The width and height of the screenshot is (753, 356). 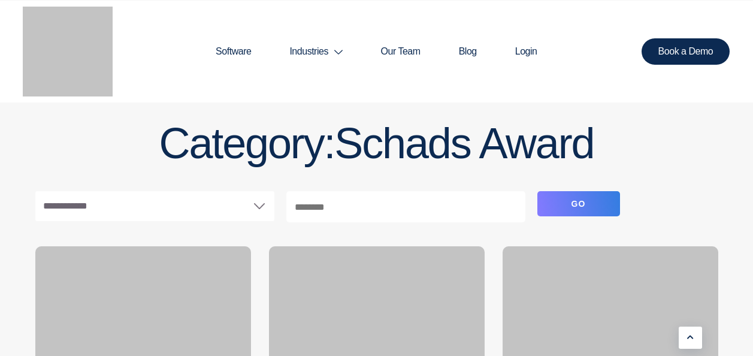 What do you see at coordinates (233, 52) in the screenshot?
I see `a: Software` at bounding box center [233, 52].